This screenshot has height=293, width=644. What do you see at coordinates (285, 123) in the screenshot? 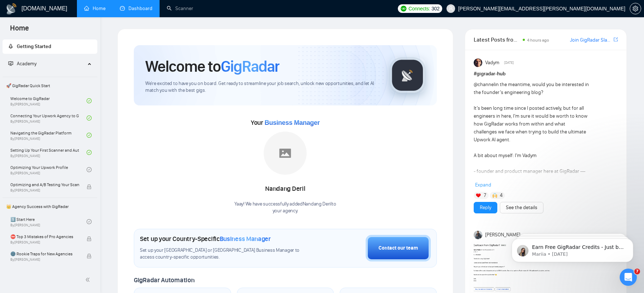
I see `span: Your` at bounding box center [285, 123].